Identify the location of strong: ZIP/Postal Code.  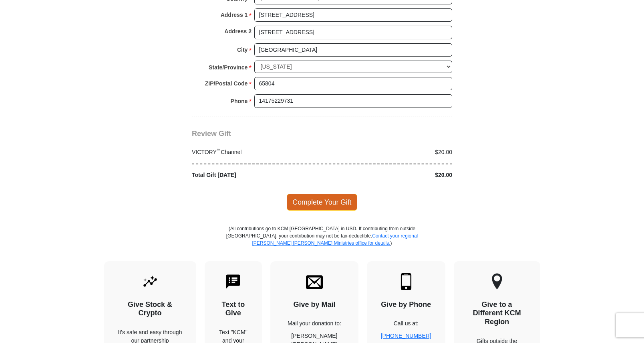
(226, 84).